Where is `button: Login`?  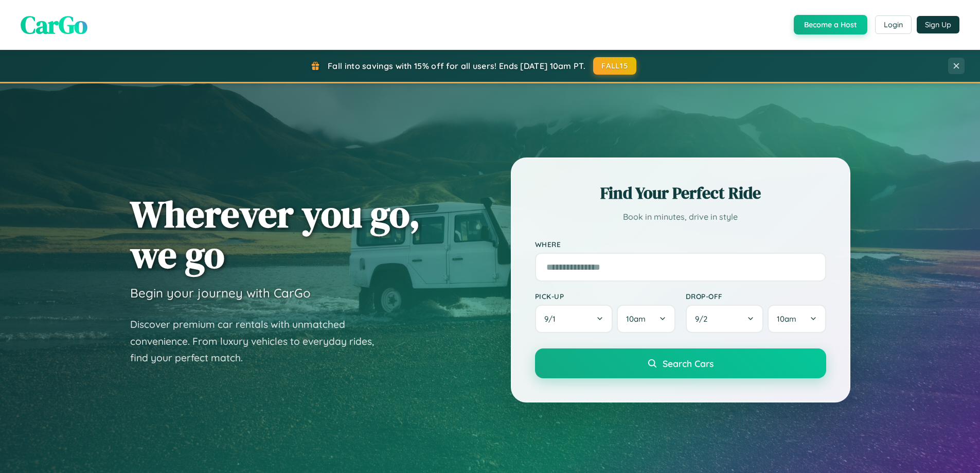 button: Login is located at coordinates (892, 25).